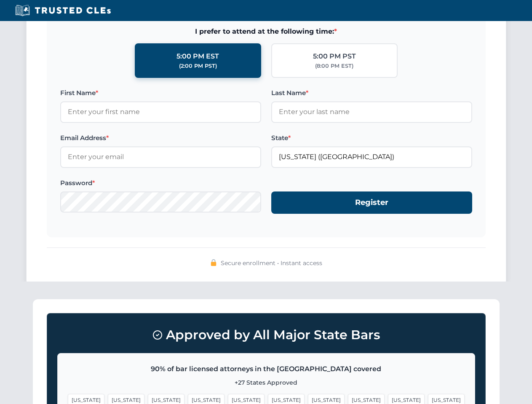 The width and height of the screenshot is (532, 404). Describe the element at coordinates (160, 112) in the screenshot. I see `input: Enter your first name` at that location.